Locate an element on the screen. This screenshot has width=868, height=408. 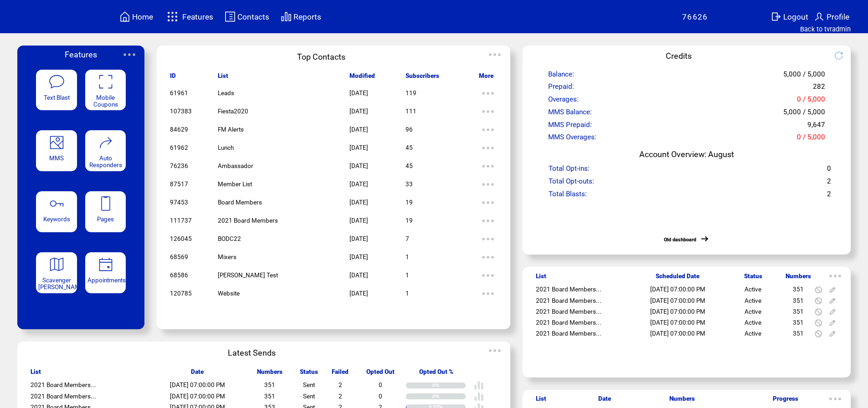
span: Prepaid: is located at coordinates (561, 88).